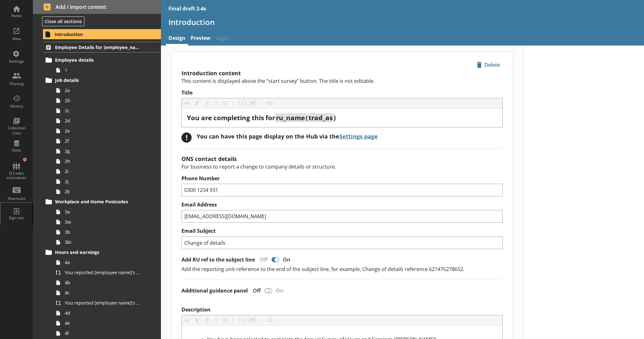 This screenshot has width=644, height=339. What do you see at coordinates (104, 323) in the screenshot?
I see `span: 4e` at bounding box center [104, 323].